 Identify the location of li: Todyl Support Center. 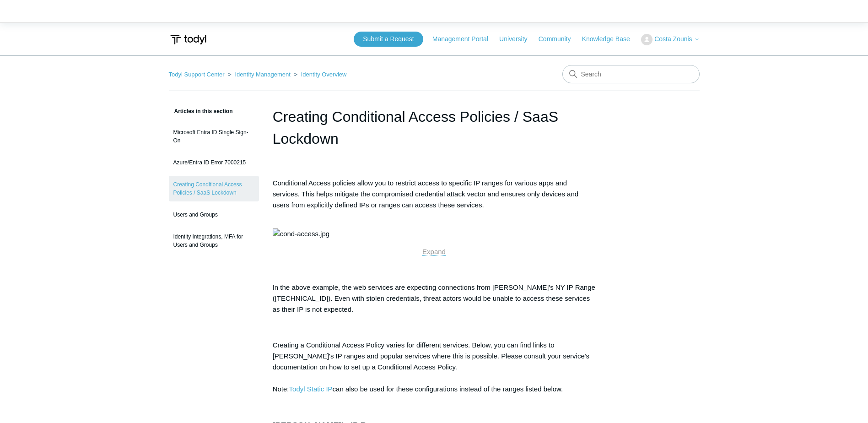
(198, 74).